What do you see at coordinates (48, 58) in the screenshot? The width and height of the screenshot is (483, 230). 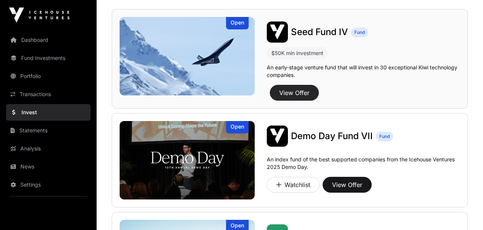 I see `a: Fund Investments` at bounding box center [48, 58].